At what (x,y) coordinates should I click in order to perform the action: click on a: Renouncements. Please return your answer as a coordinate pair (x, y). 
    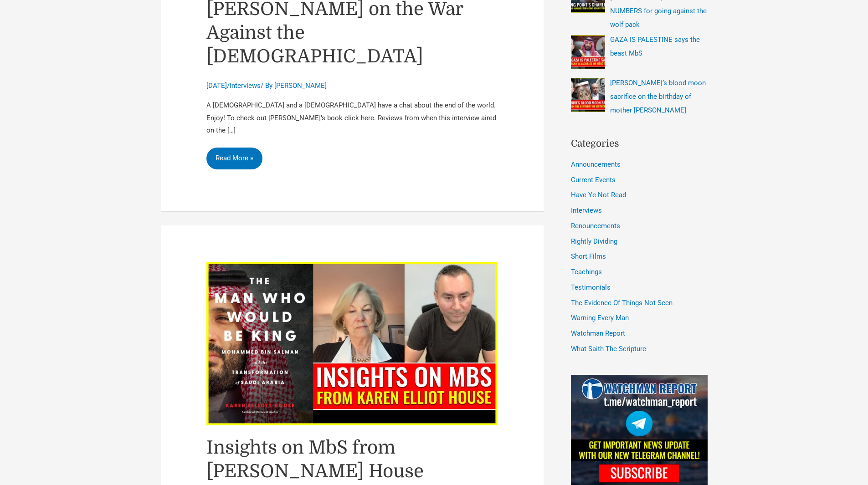
    Looking at the image, I should click on (596, 226).